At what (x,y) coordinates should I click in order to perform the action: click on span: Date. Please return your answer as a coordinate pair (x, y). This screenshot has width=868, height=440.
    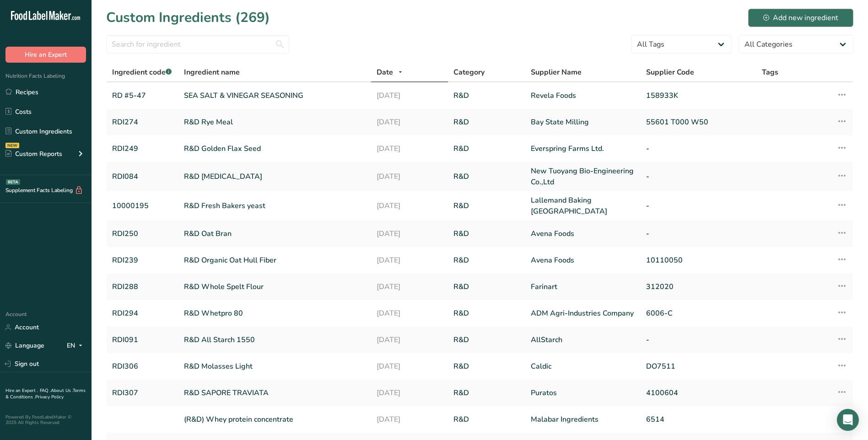
    Looking at the image, I should click on (384, 72).